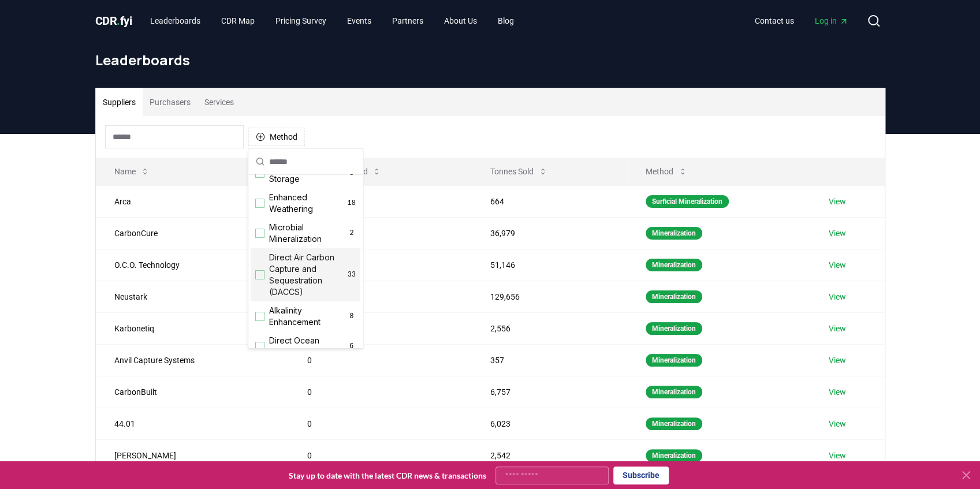  What do you see at coordinates (549, 296) in the screenshot?
I see `td: 129,656` at bounding box center [549, 296].